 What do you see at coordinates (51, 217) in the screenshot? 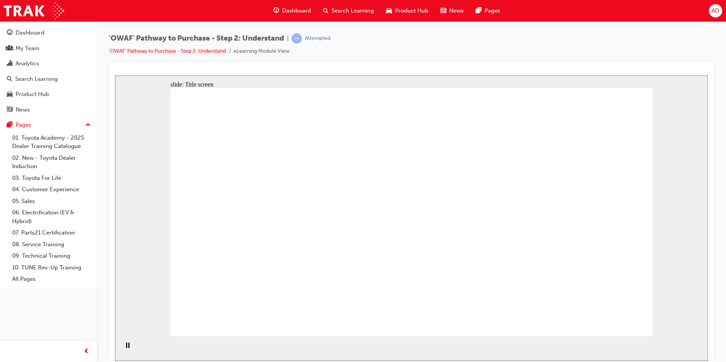
I see `a: 06. Electrification (EV & Hybrid)` at bounding box center [51, 217].